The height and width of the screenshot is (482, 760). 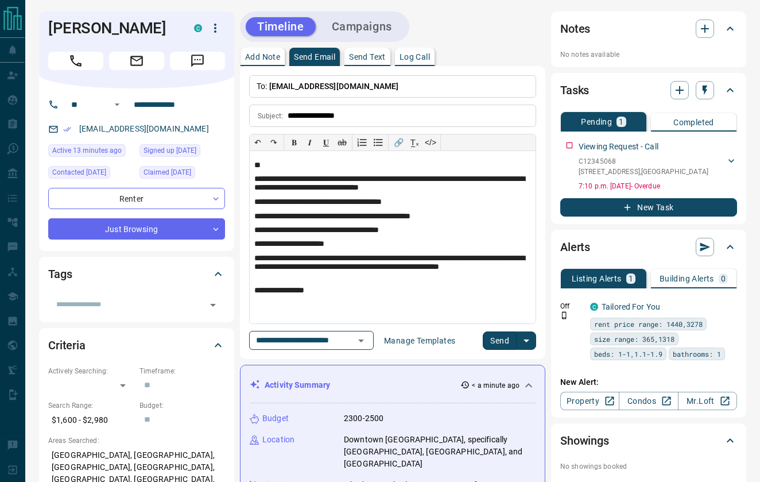 I want to click on button: 𝐔, so click(x=326, y=142).